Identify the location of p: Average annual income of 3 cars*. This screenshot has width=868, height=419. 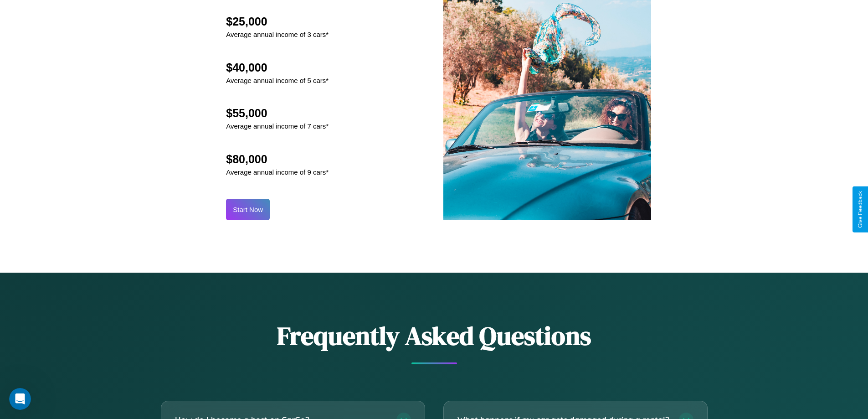
(277, 34).